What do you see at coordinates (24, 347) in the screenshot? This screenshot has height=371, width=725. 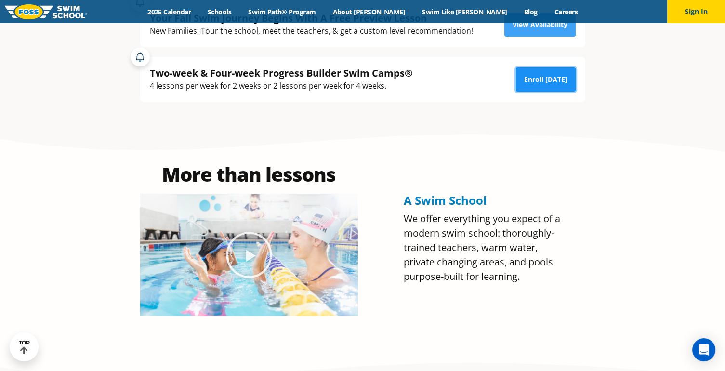 I see `div: TOP` at bounding box center [24, 347].